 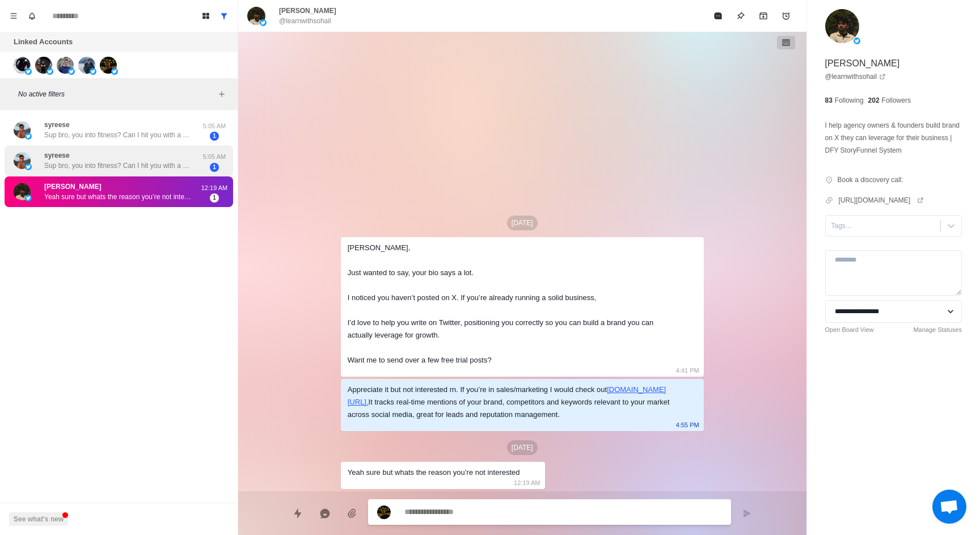 I want to click on p: @learnwithsohail, so click(x=305, y=21).